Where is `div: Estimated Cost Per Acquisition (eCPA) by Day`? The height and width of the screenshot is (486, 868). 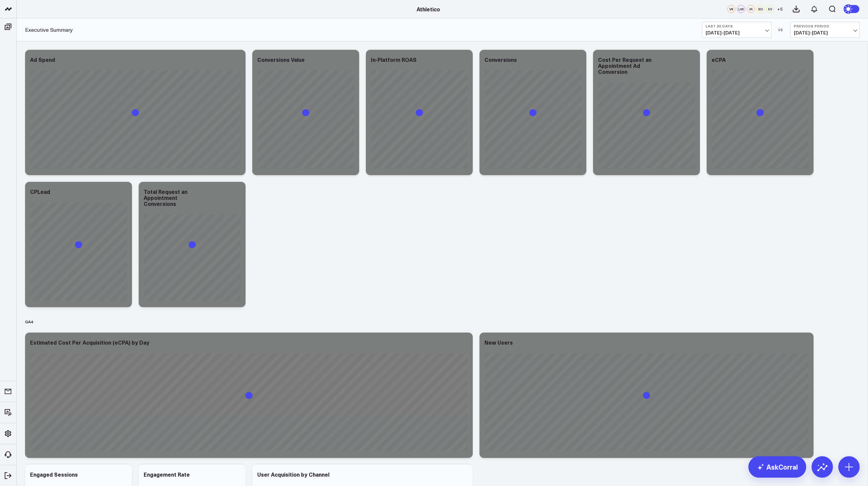
div: Estimated Cost Per Acquisition (eCPA) by Day is located at coordinates (90, 342).